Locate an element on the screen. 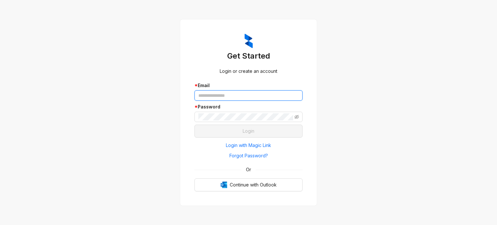  button: Forgot Password? is located at coordinates (248, 156).